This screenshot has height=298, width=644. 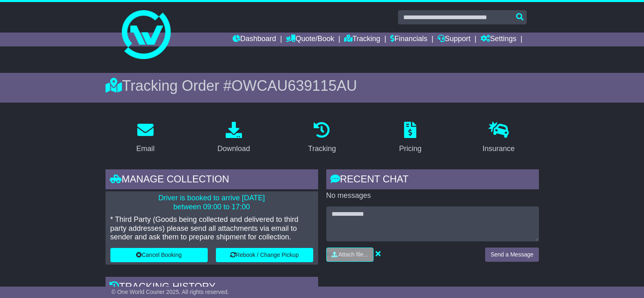 I want to click on p: No messages, so click(x=433, y=196).